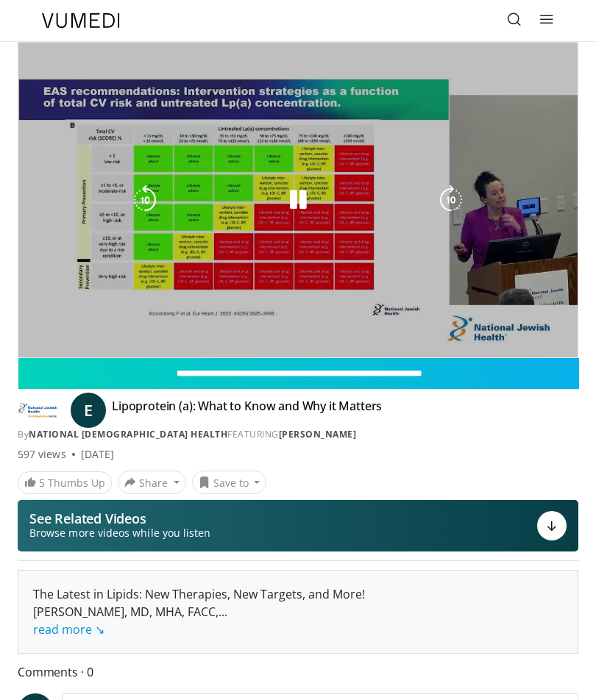 This screenshot has width=596, height=700. What do you see at coordinates (298, 434) in the screenshot?
I see `div: By FEATURING` at bounding box center [298, 434].